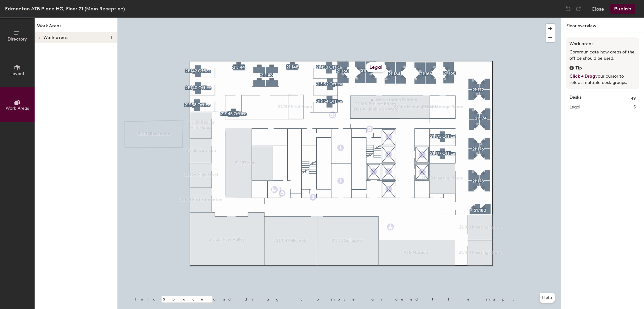  What do you see at coordinates (634, 99) in the screenshot?
I see `span: 49` at bounding box center [634, 99].